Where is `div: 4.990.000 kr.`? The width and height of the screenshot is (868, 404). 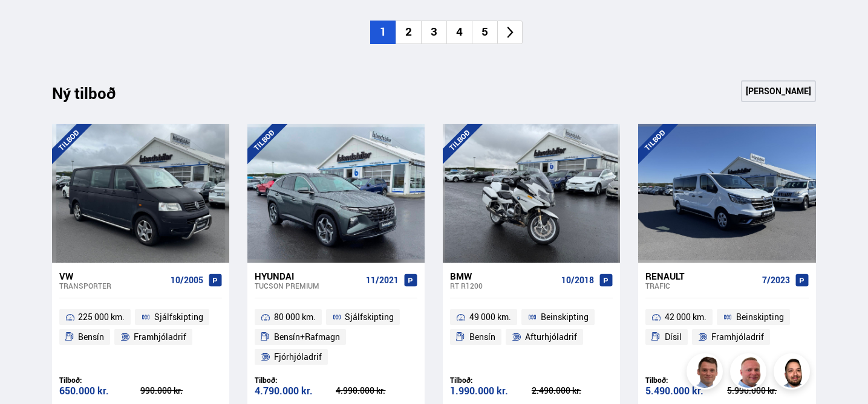
div: 4.990.000 kr. is located at coordinates (376, 391).